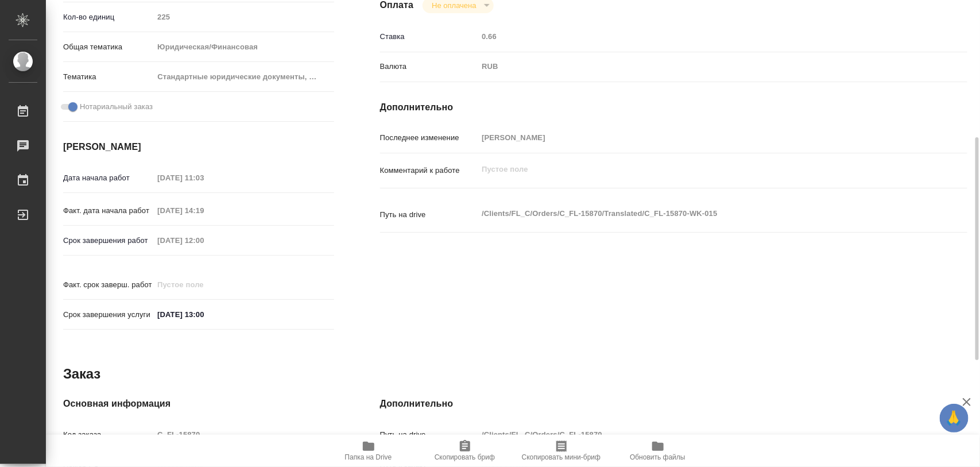 Image resolution: width=980 pixels, height=467 pixels. Describe the element at coordinates (108, 435) in the screenshot. I see `p: Код заказа` at that location.